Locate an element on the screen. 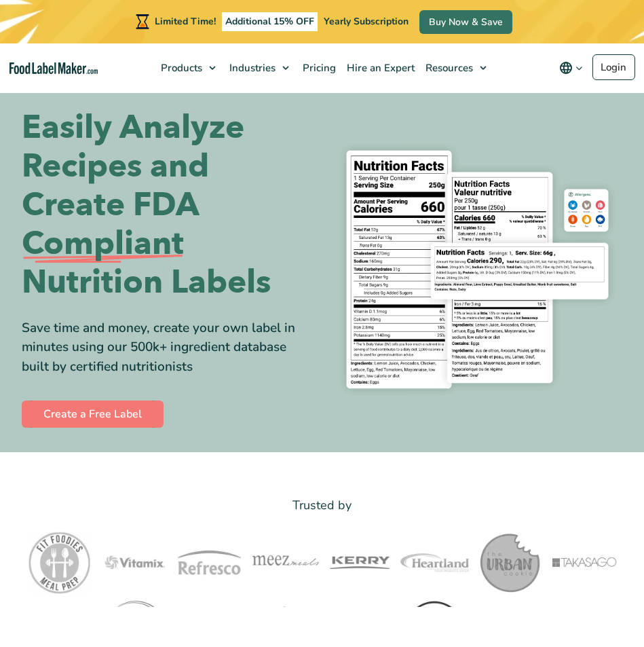  a: Products is located at coordinates (188, 68).